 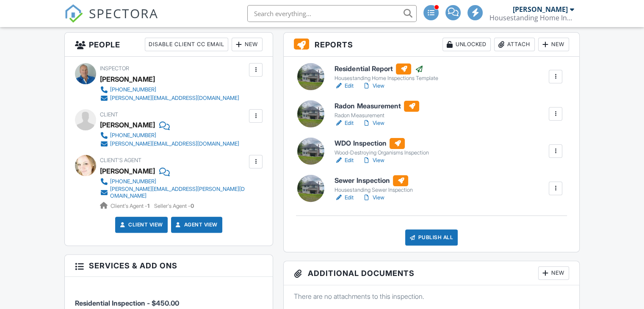 What do you see at coordinates (124, 13) in the screenshot?
I see `span: SPECTORA` at bounding box center [124, 13].